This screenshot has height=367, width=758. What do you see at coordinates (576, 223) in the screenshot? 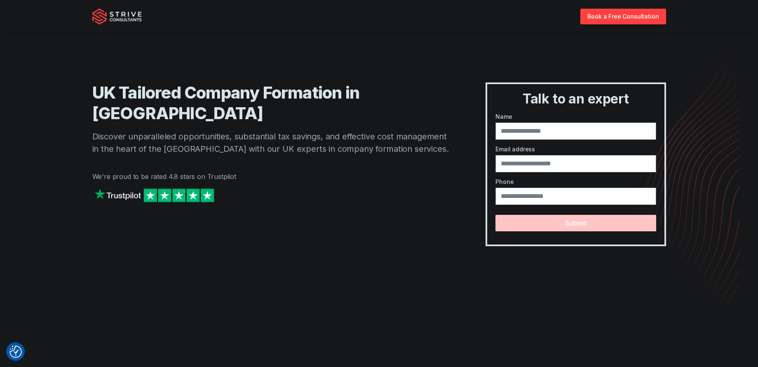
I see `button: Submit` at bounding box center [576, 223].